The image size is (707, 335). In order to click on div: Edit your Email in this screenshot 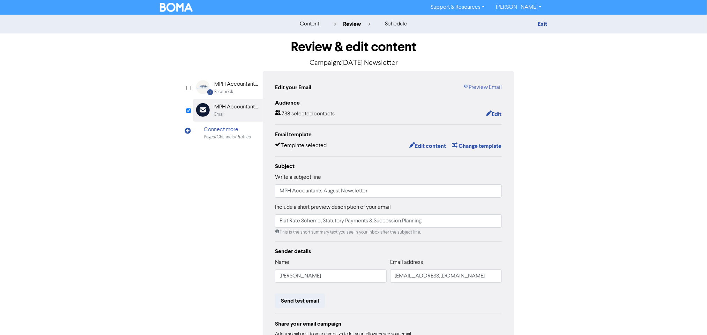, I will do `click(293, 88)`.